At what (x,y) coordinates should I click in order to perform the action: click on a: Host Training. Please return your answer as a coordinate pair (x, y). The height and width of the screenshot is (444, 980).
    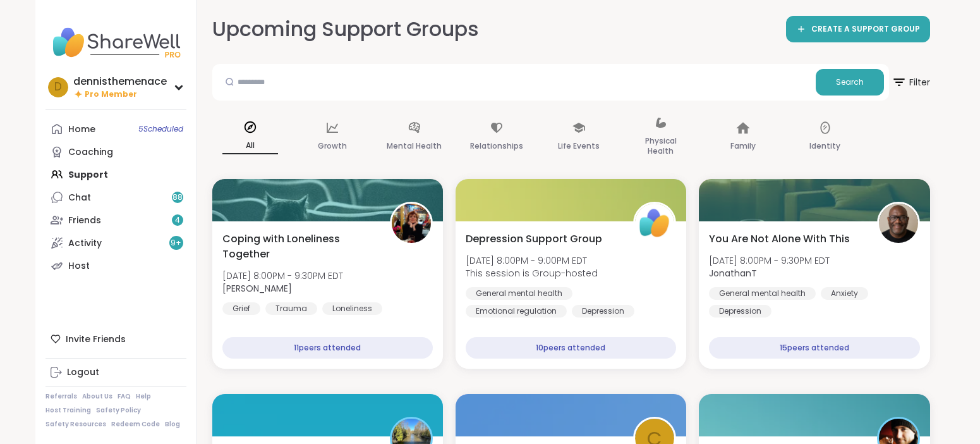
    Looking at the image, I should click on (68, 411).